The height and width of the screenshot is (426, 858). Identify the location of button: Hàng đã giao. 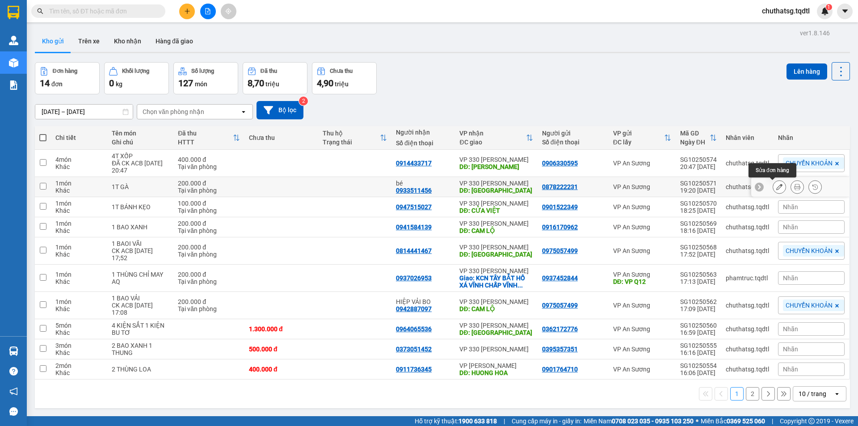
(174, 41).